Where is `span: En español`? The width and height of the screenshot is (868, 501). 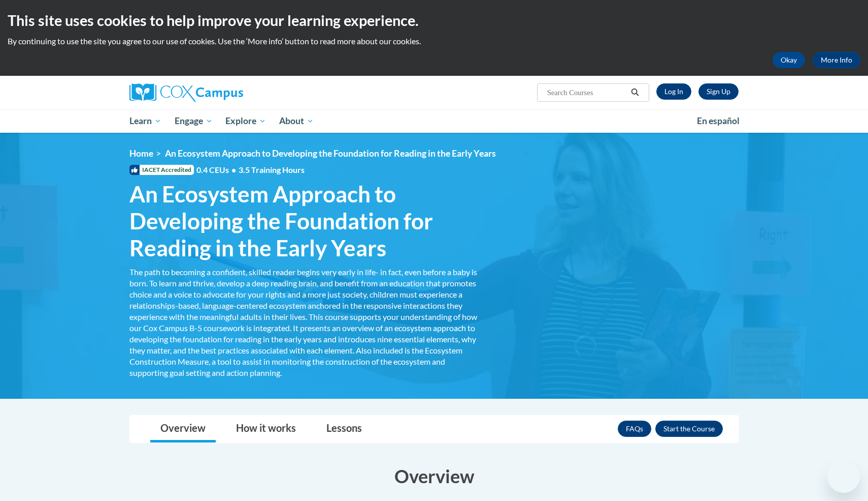 span: En español is located at coordinates (719, 121).